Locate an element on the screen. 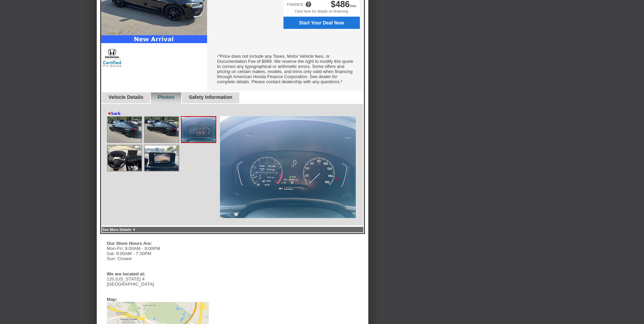 Image resolution: width=644 pixels, height=324 pixels. a: ◄back is located at coordinates (113, 114).